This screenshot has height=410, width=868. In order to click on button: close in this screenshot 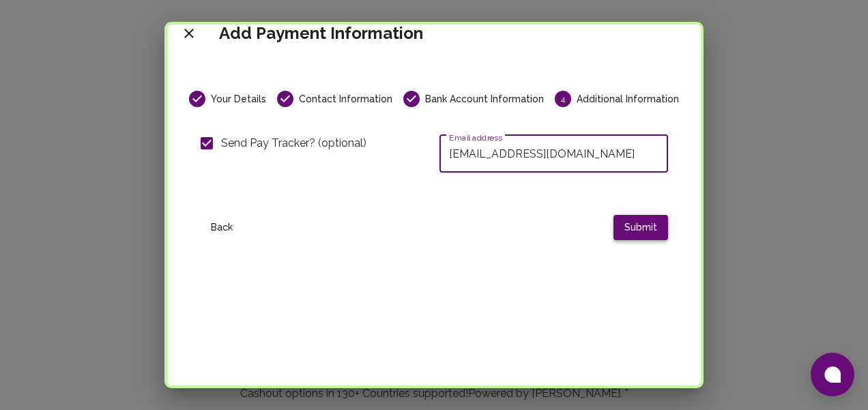, I will do `click(189, 34)`.